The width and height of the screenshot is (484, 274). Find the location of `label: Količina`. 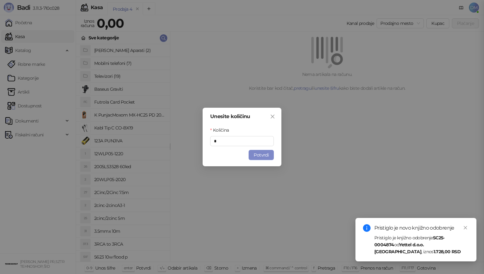

label: Količina is located at coordinates (221, 130).